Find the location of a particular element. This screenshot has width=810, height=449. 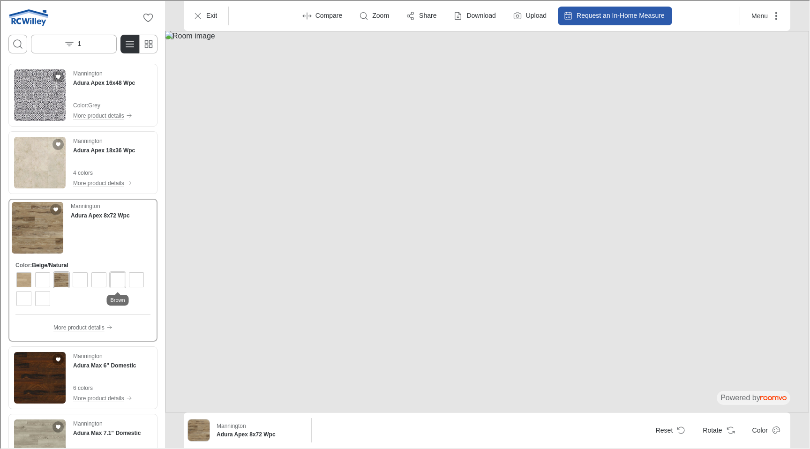

button: Zoom room image is located at coordinates (374, 15).